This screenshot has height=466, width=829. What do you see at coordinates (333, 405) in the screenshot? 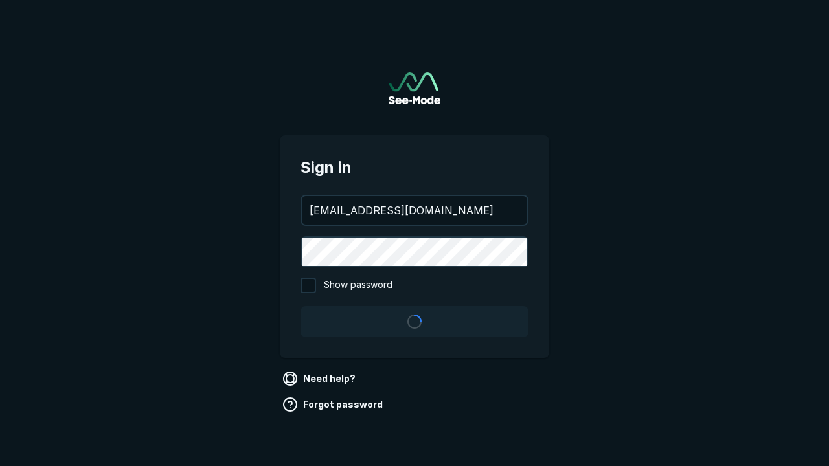
I see `a: Forgot password` at bounding box center [333, 405].